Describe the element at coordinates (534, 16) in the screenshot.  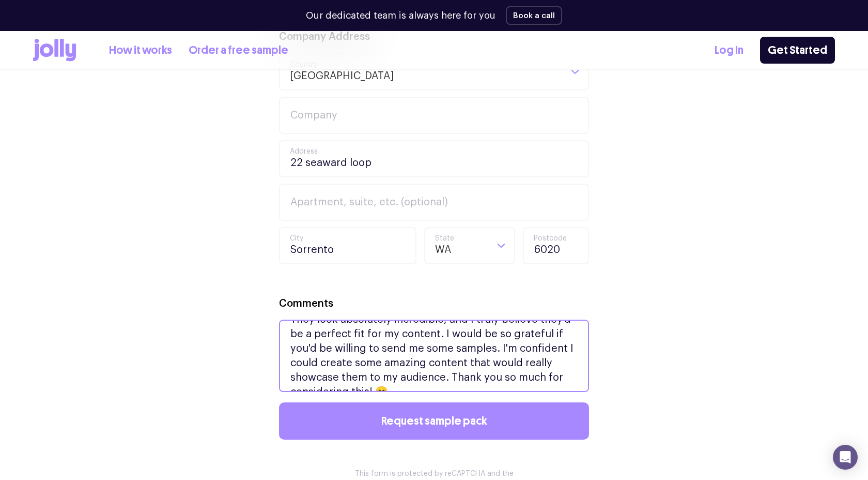
I see `button: Book a call` at that location.